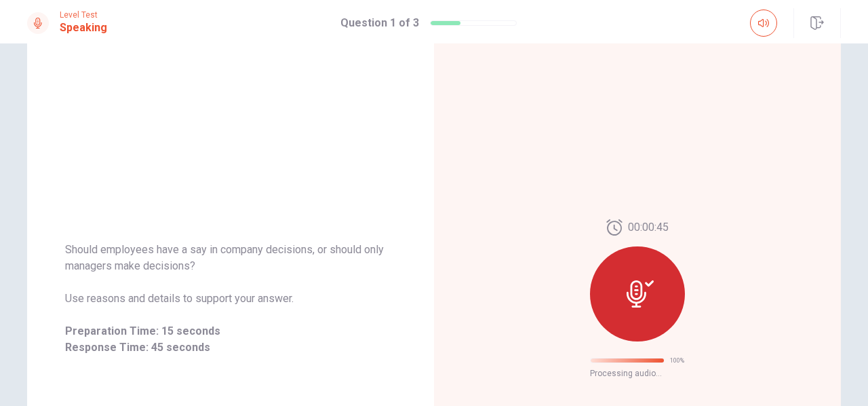 The width and height of the screenshot is (868, 406). What do you see at coordinates (677, 360) in the screenshot?
I see `span: 100 %` at bounding box center [677, 360].